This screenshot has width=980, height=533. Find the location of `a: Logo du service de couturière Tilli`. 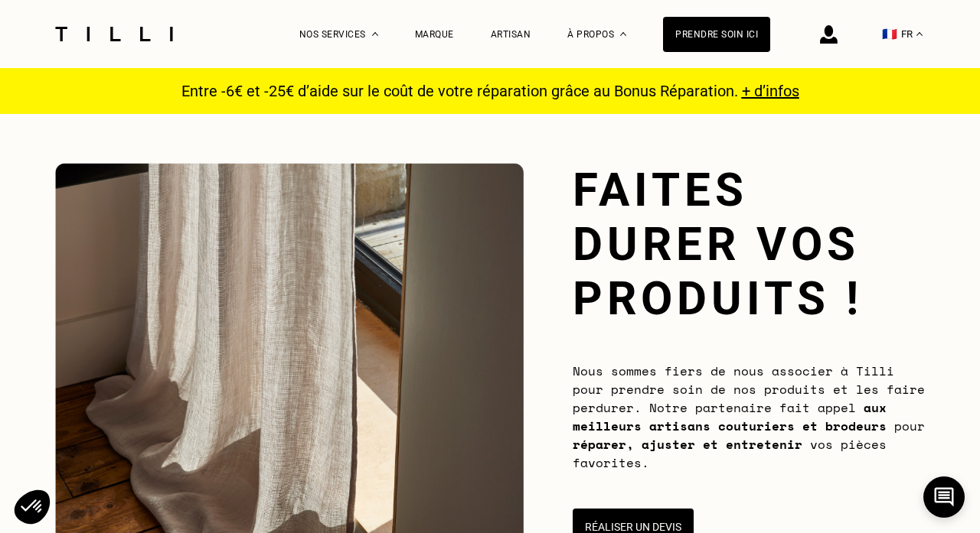

a: Logo du service de couturière Tilli is located at coordinates (114, 34).